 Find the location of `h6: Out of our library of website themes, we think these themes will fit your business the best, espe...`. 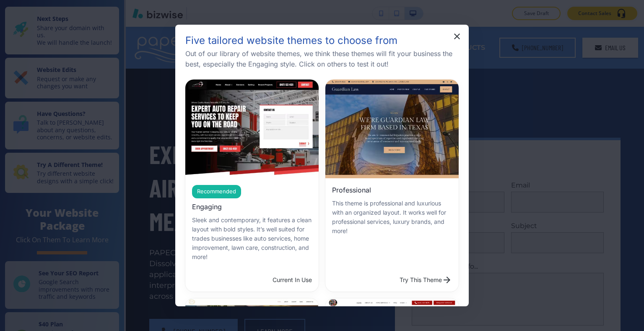

h6: Out of our library of website themes, we think these themes will fit your business the best, espe... is located at coordinates (322, 59).